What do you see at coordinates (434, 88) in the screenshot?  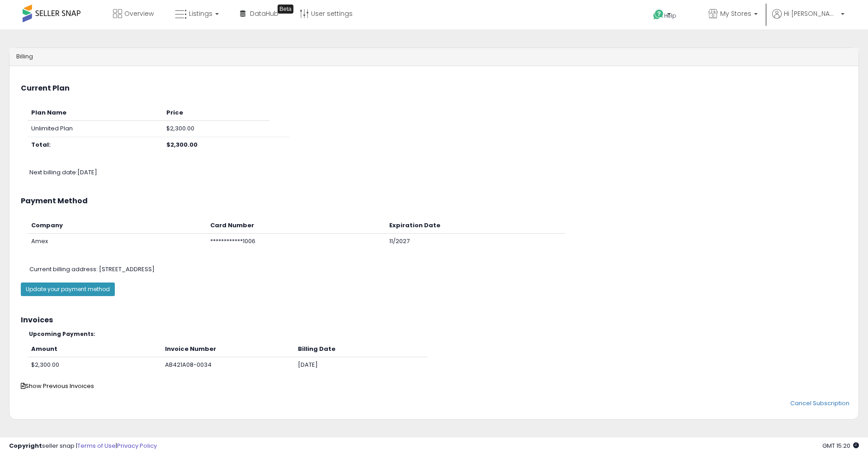 I see `h3: Current Plan` at bounding box center [434, 88].